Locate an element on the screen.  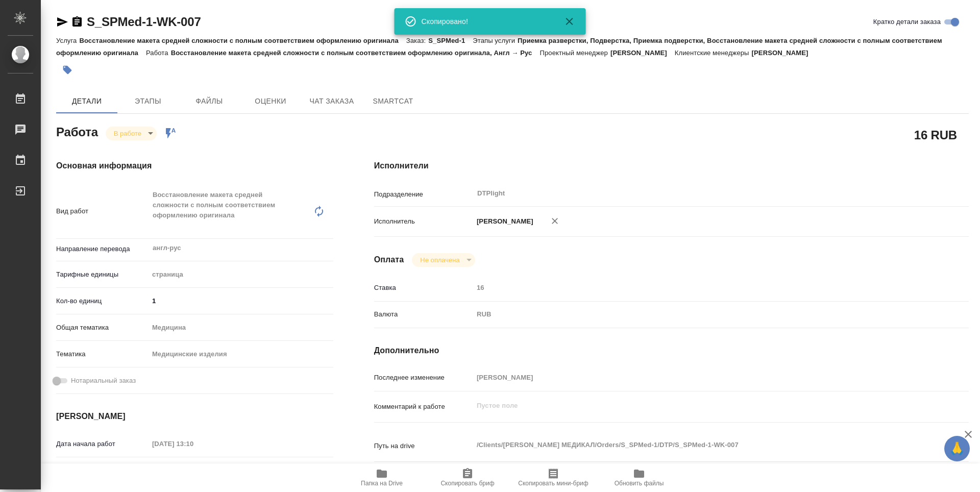
button: Добавить тэг is located at coordinates (68, 70).